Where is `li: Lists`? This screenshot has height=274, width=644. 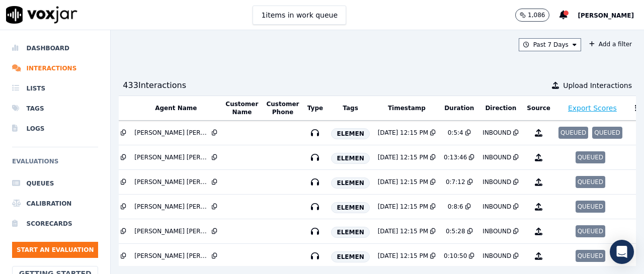 li: Lists is located at coordinates (55, 88).